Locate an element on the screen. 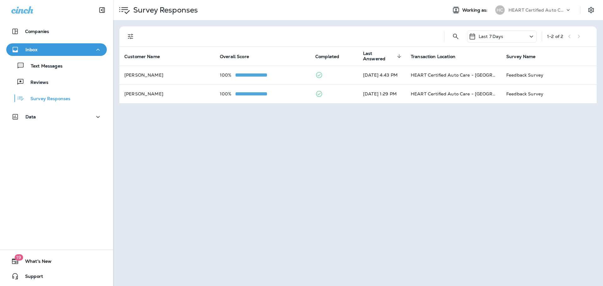 The height and width of the screenshot is (286, 603). div: 1 - 2 of 2 is located at coordinates (555, 36).